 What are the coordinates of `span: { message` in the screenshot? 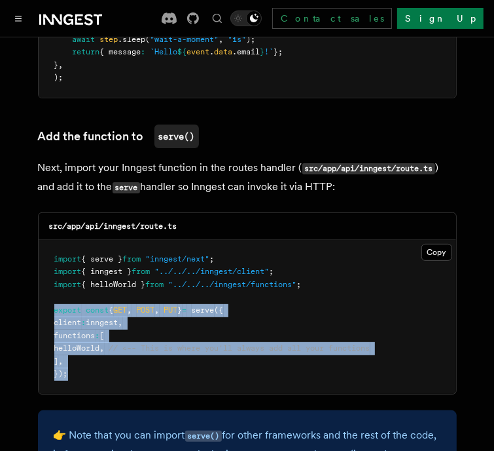 It's located at (120, 52).